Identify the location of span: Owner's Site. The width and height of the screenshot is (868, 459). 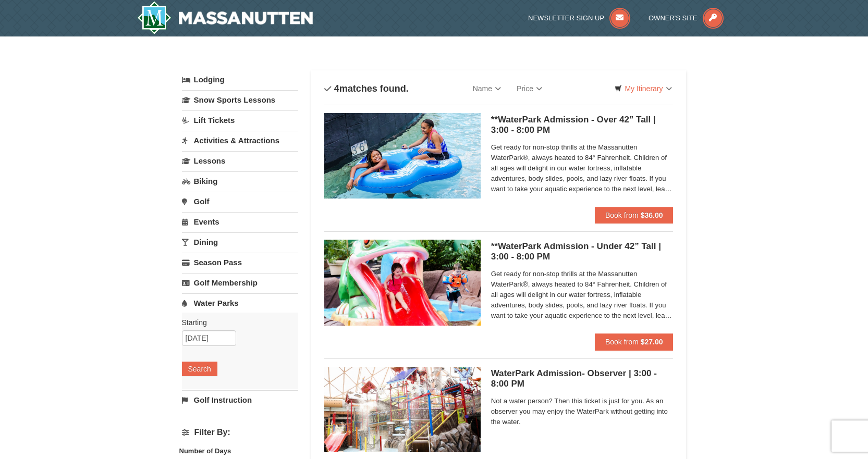
(673, 17).